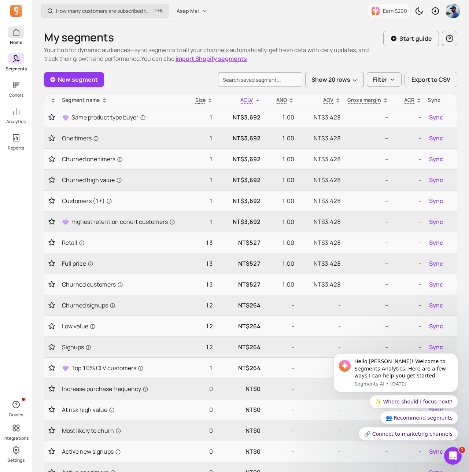 This screenshot has height=472, width=469. I want to click on span: Most likely to churn, so click(92, 431).